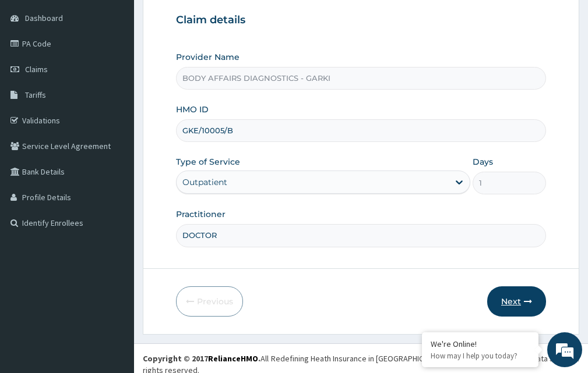  Describe the element at coordinates (208, 162) in the screenshot. I see `label: Type of Service` at that location.